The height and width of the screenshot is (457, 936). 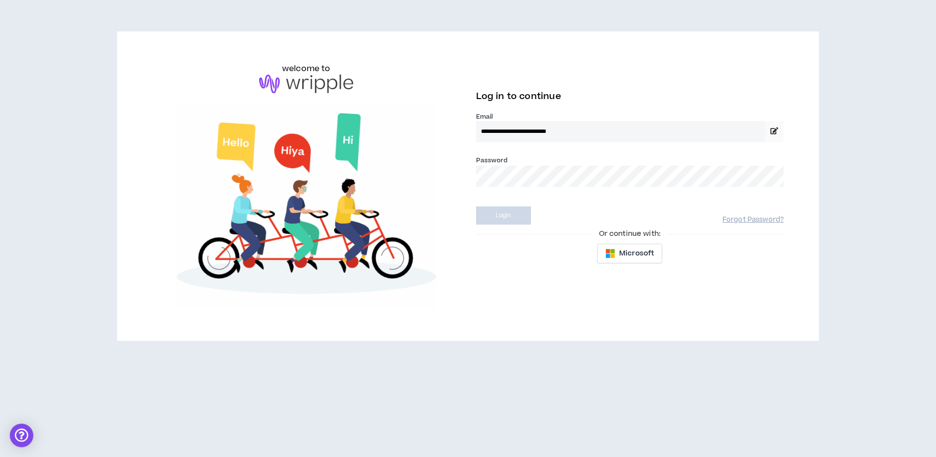 I want to click on img: logo-brand.png, so click(x=306, y=84).